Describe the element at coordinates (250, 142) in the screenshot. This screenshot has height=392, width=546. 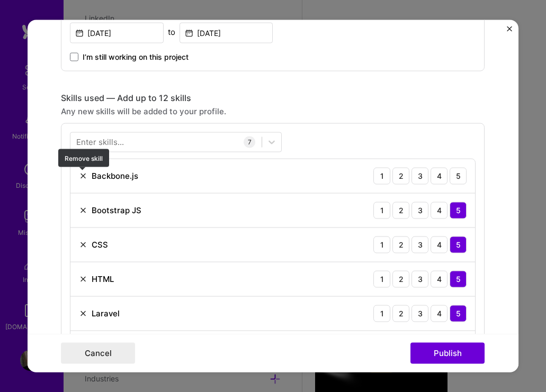
I see `div: 7` at that location.